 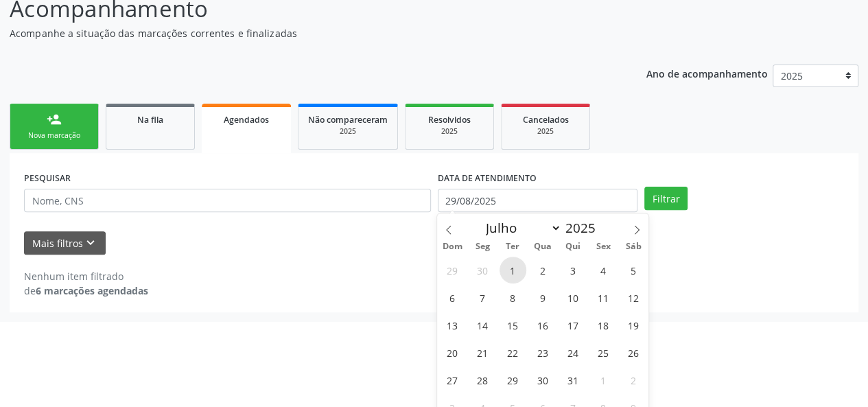 I want to click on span: Agosto 1, 2025, so click(x=603, y=380).